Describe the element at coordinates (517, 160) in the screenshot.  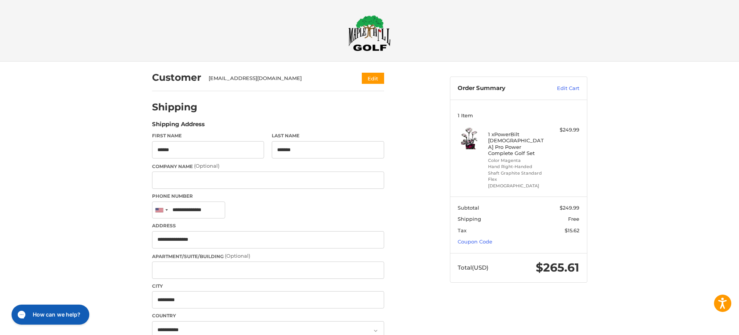
I see `li: Color Magenta` at that location.